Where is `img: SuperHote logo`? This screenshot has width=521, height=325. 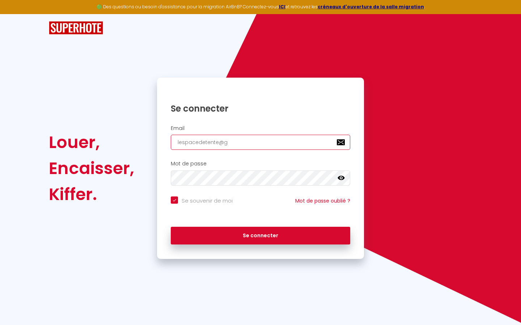 img: SuperHote logo is located at coordinates (76, 28).